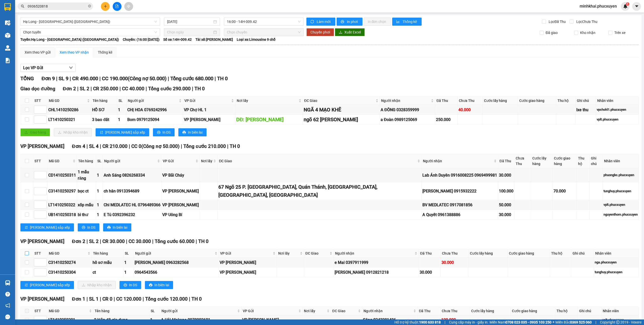 The height and width of the screenshot is (325, 644). What do you see at coordinates (86, 215) in the screenshot?
I see `div: bì thư` at bounding box center [86, 215].